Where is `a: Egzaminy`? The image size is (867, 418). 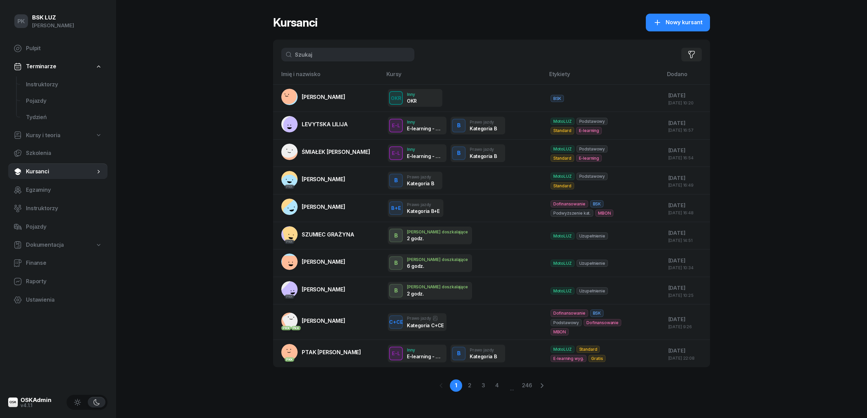 a: Egzaminy is located at coordinates (58, 190).